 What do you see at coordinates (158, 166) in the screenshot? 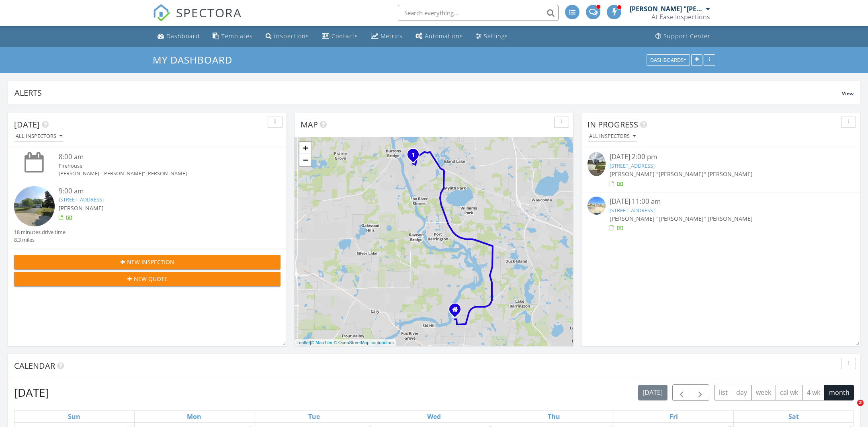
I see `div: Firehouse` at bounding box center [158, 166].